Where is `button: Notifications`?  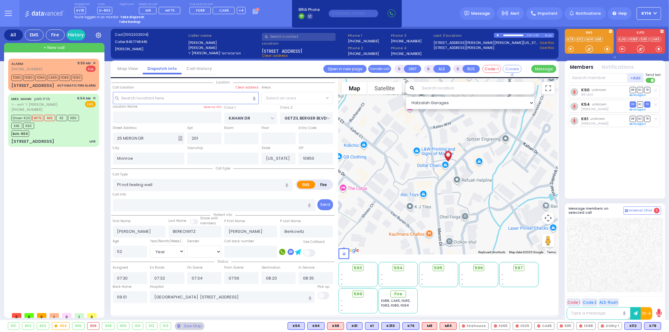
button: Notifications is located at coordinates (618, 67).